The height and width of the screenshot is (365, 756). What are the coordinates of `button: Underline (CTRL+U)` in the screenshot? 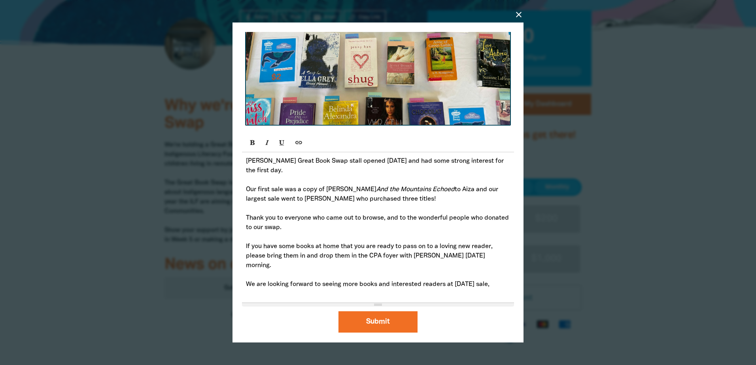 It's located at (282, 143).